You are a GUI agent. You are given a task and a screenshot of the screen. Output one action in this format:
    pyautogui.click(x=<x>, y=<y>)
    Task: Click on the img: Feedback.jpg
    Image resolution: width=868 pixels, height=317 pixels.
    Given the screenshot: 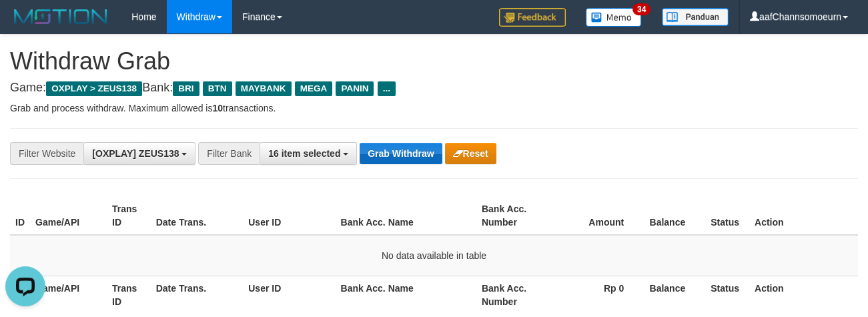 What is the action you would take?
    pyautogui.click(x=532, y=18)
    